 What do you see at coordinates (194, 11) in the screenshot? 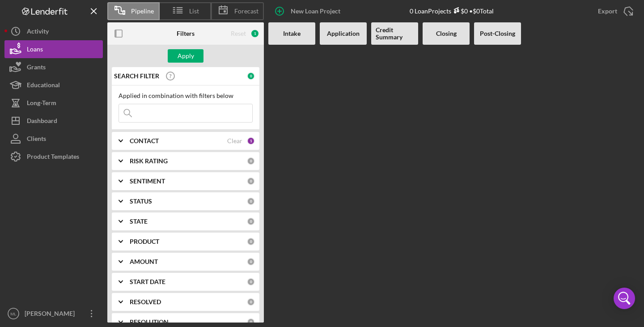
I see `span: List` at bounding box center [194, 11].